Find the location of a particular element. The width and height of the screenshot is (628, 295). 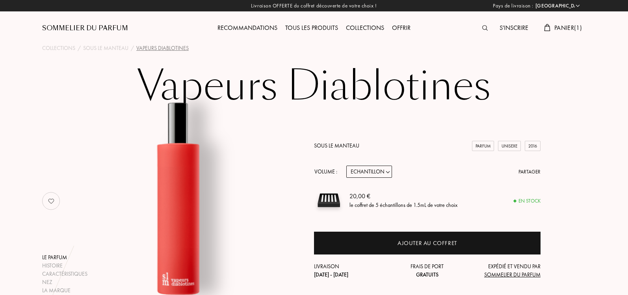

div: Expédié et vendu par is located at coordinates (503, 271).